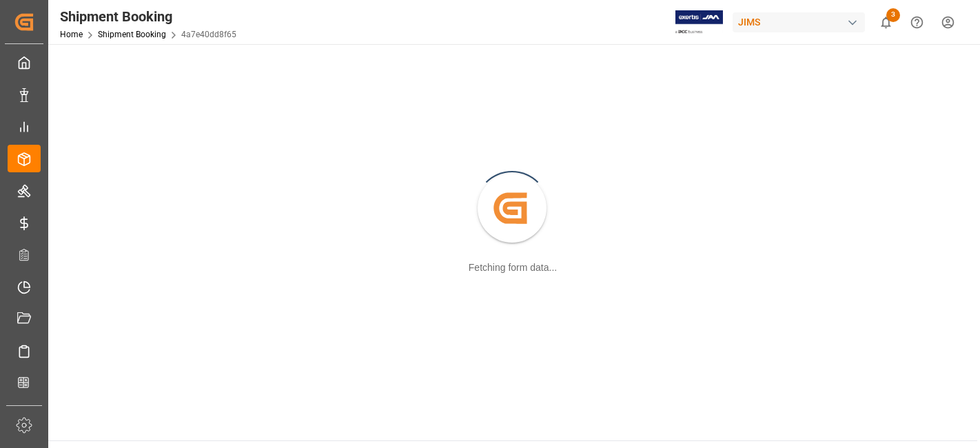  What do you see at coordinates (512, 268) in the screenshot?
I see `div: Fetching form data...` at bounding box center [512, 268].